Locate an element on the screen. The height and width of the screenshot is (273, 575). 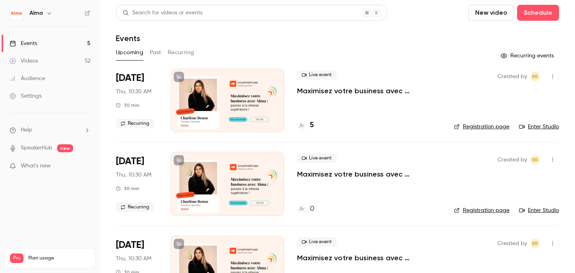
span: Help is located at coordinates (26, 130).